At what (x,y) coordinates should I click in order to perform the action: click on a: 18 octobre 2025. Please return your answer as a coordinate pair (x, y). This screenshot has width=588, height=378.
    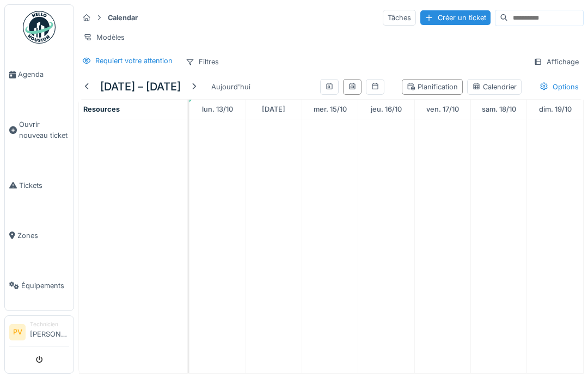
    Looking at the image, I should click on (499, 109).